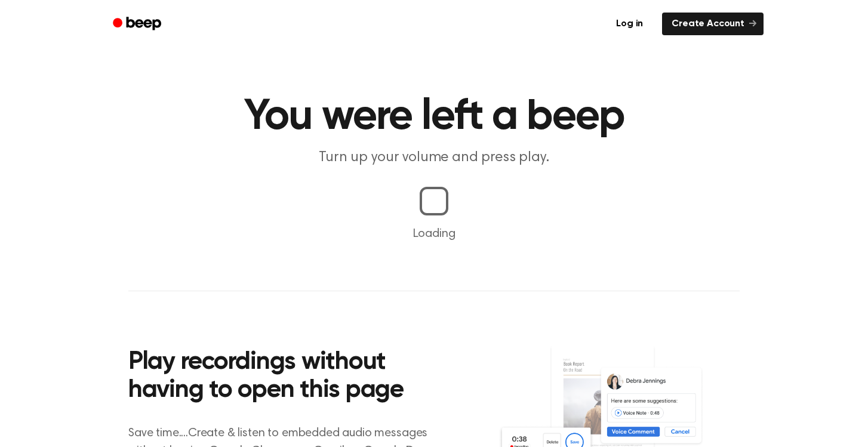 The width and height of the screenshot is (868, 447). What do you see at coordinates (289, 376) in the screenshot?
I see `h2: Play recordings without having to open this page` at bounding box center [289, 376].